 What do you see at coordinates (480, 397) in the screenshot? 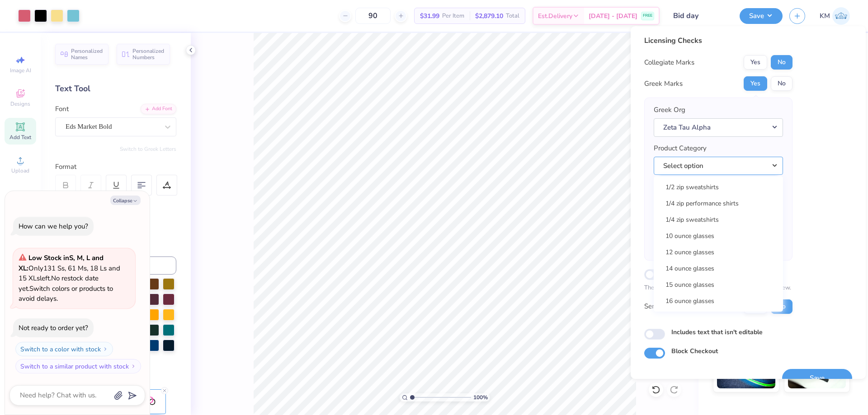
I see `span: 100 %` at bounding box center [480, 397].